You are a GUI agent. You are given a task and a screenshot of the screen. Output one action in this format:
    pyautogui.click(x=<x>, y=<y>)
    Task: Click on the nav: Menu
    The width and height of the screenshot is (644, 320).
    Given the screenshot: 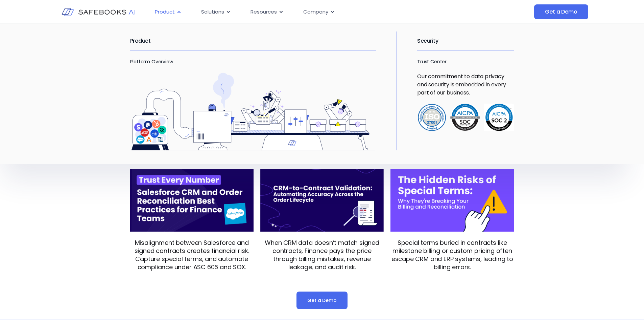 What is the action you would take?
    pyautogui.click(x=308, y=12)
    